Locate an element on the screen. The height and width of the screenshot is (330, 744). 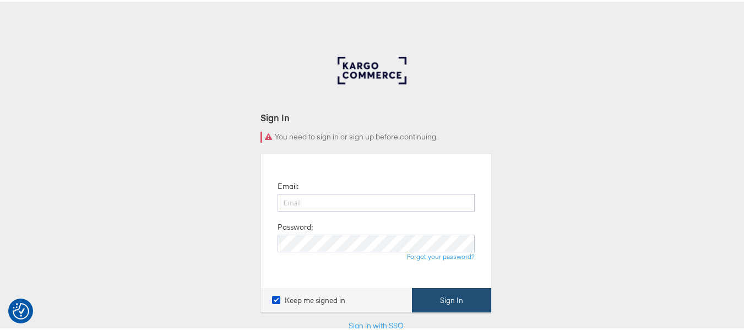
label: Keep me signed in is located at coordinates (308, 298).